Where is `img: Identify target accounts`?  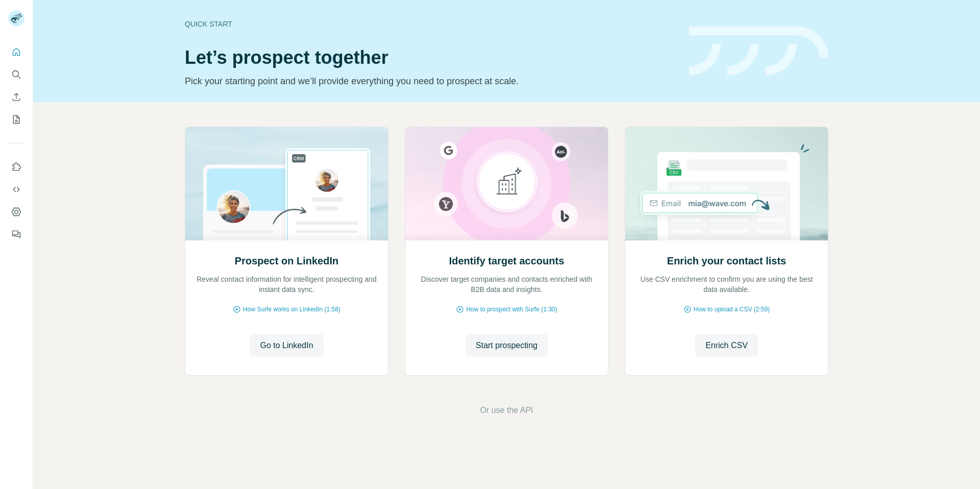 img: Identify target accounts is located at coordinates (506, 184).